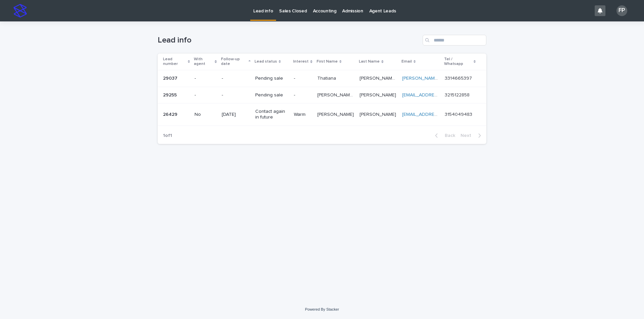  Describe the element at coordinates (454, 40) in the screenshot. I see `div: Search` at that location.